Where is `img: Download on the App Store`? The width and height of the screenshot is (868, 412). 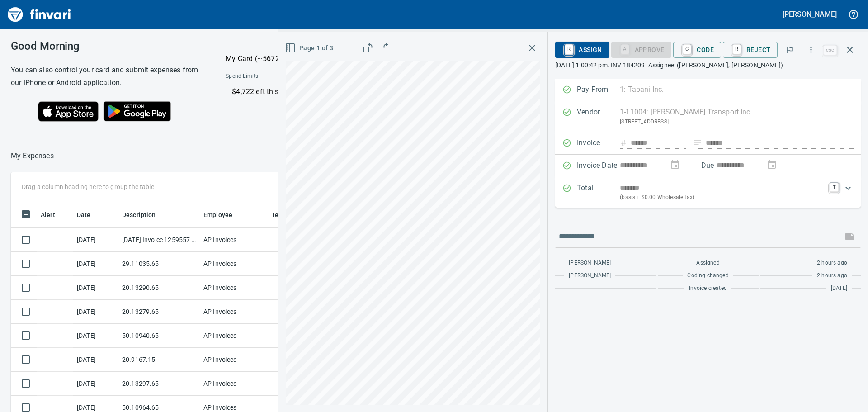
img: Download on the App Store is located at coordinates (68, 111).